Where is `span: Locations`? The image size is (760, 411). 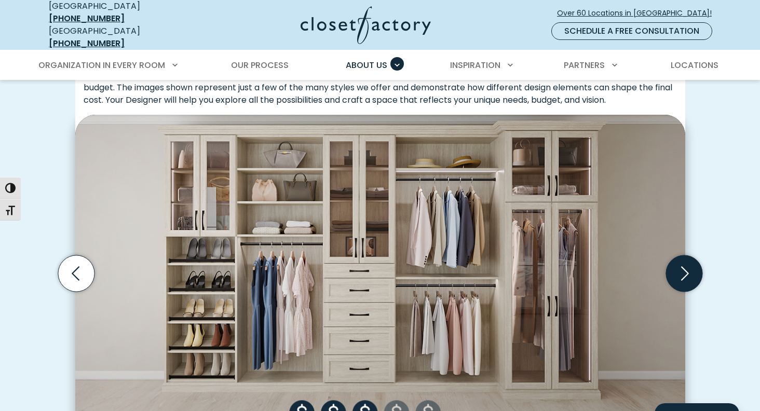 span: Locations is located at coordinates (695, 65).